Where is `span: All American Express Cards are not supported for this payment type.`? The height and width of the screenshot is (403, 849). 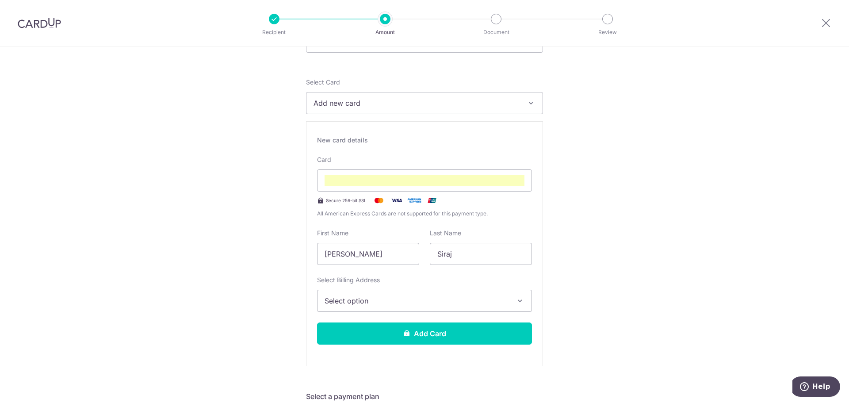 span: All American Express Cards are not supported for this payment type. is located at coordinates (425, 214).